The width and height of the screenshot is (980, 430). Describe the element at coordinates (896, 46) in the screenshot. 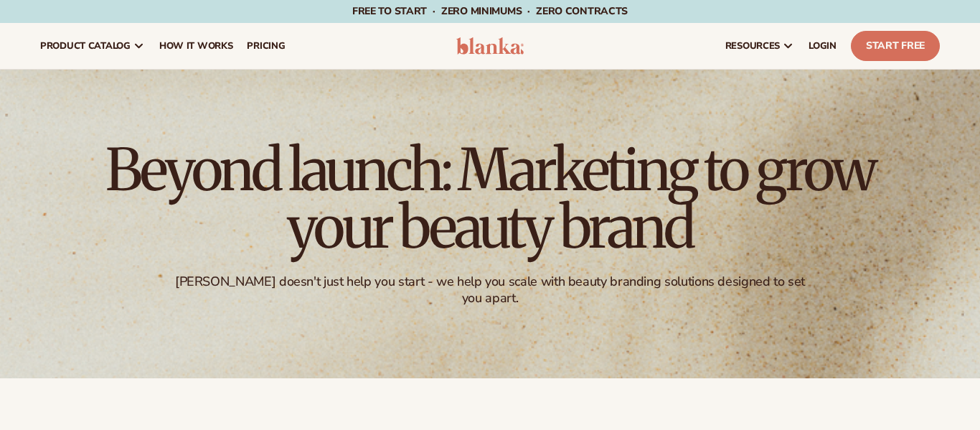

I see `a: Start Free` at that location.